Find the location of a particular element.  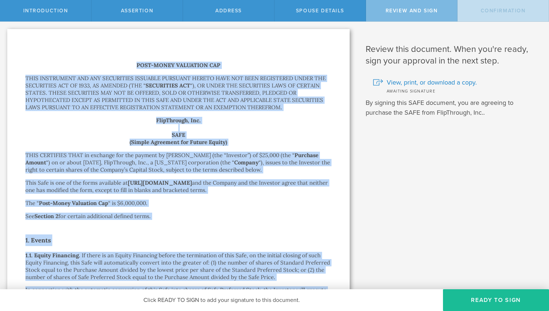

span: Review and Sign is located at coordinates (411, 11).